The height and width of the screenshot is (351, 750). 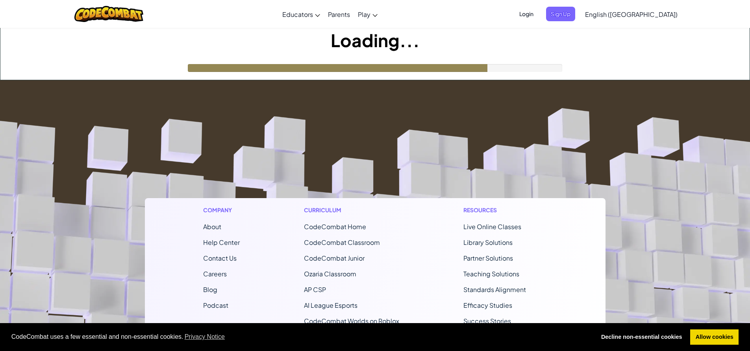 I want to click on h1: Curriculum, so click(x=351, y=210).